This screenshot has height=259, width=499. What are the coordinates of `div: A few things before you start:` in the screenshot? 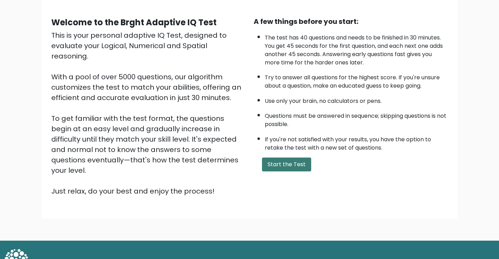 It's located at (351, 21).